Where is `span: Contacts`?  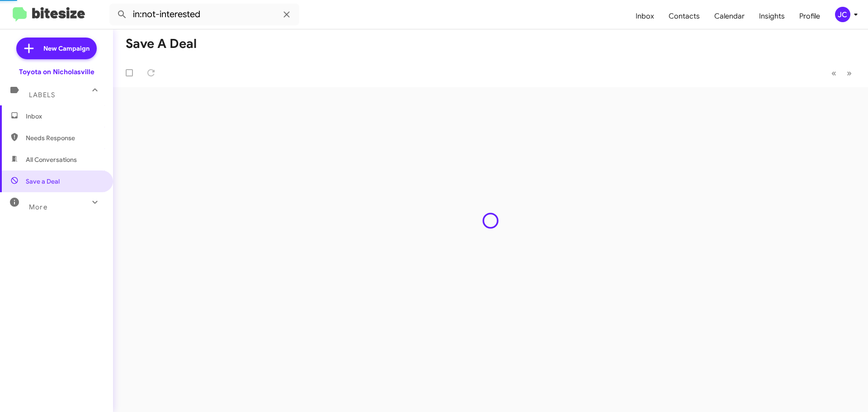 span: Contacts is located at coordinates (684, 16).